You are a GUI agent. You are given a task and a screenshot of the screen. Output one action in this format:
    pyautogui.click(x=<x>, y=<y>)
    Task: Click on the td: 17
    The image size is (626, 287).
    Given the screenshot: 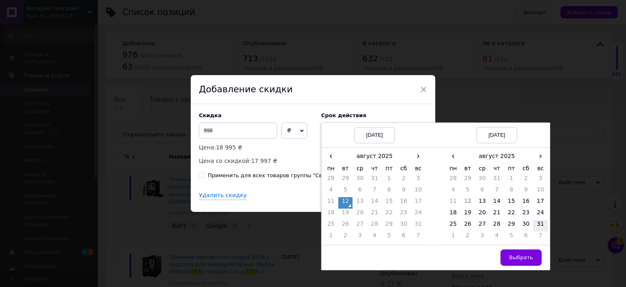 What is the action you would take?
    pyautogui.click(x=418, y=203)
    